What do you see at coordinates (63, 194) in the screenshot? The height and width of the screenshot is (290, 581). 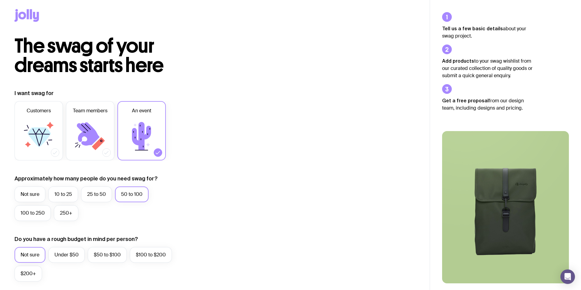 I see `label: 10 to 25` at bounding box center [63, 194].